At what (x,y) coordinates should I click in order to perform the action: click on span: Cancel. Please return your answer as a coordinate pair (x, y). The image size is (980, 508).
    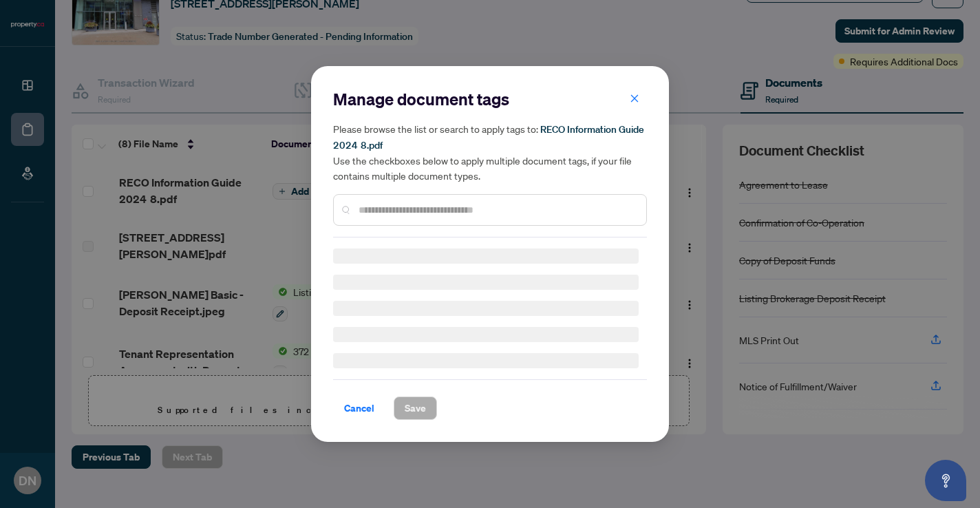
    Looking at the image, I should click on (359, 408).